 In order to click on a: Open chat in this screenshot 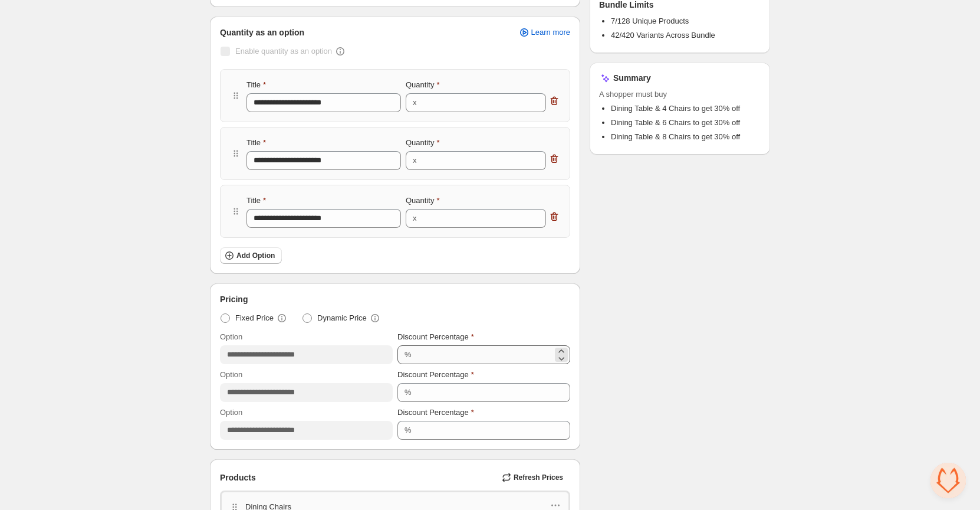, I will do `click(948, 480)`.